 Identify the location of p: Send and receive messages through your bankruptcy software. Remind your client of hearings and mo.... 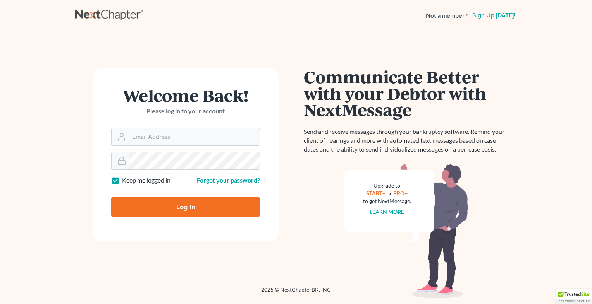
(406, 141).